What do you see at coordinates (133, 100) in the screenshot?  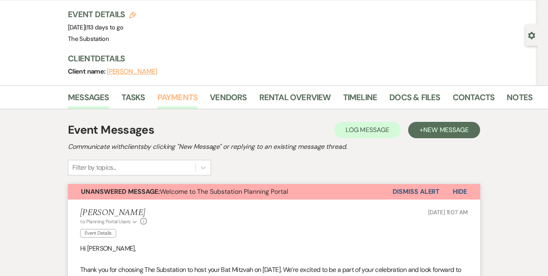 I see `a: Tasks` at bounding box center [133, 100].